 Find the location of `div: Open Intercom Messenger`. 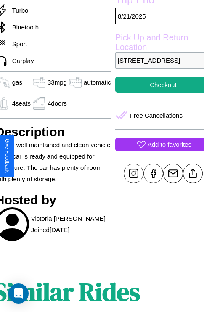

div: Open Intercom Messenger is located at coordinates (18, 293).